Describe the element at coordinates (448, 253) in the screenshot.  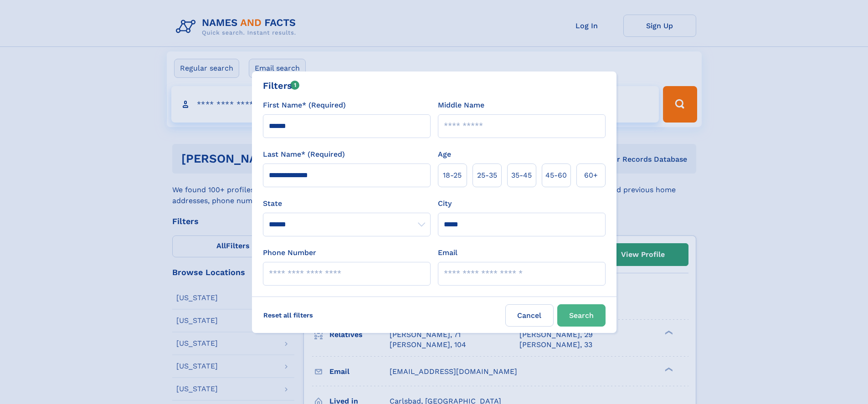
I see `label: Email` at that location.